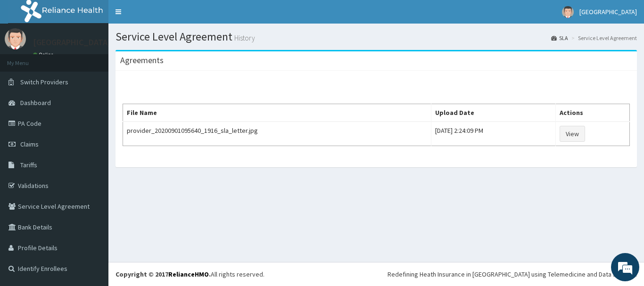 This screenshot has width=644, height=286. I want to click on small: History, so click(244, 38).